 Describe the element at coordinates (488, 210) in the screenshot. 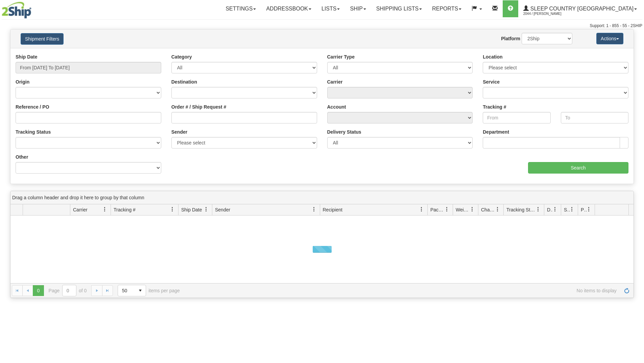

I see `span: Charge` at that location.